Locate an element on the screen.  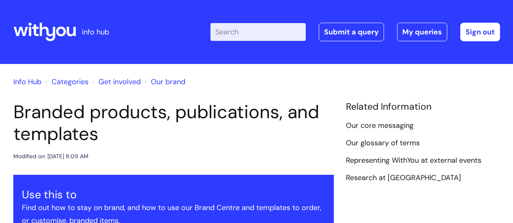
h4: Related Information is located at coordinates (423, 107).